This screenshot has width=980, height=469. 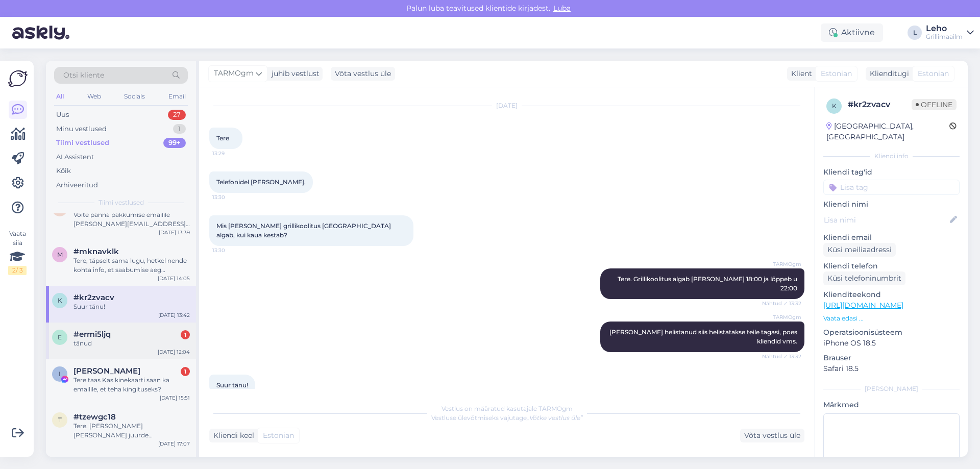 I want to click on span: 13:29, so click(x=231, y=153).